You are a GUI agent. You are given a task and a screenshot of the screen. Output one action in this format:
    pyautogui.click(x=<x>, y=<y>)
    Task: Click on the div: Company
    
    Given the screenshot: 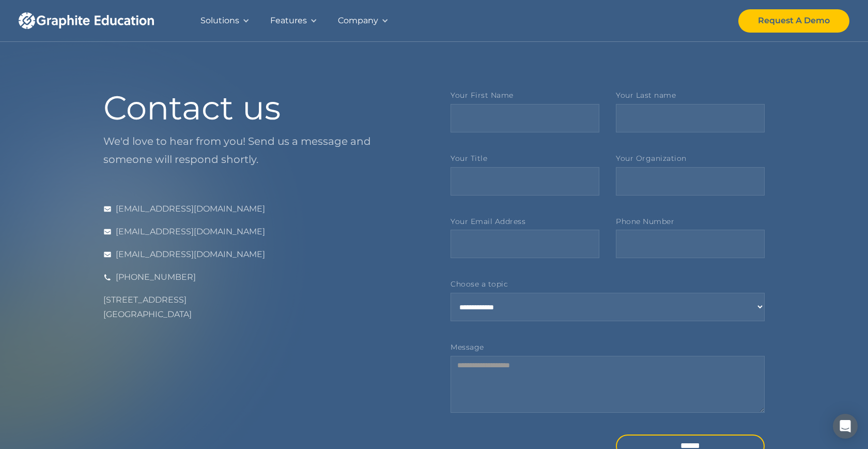 What is the action you would take?
    pyautogui.click(x=358, y=21)
    